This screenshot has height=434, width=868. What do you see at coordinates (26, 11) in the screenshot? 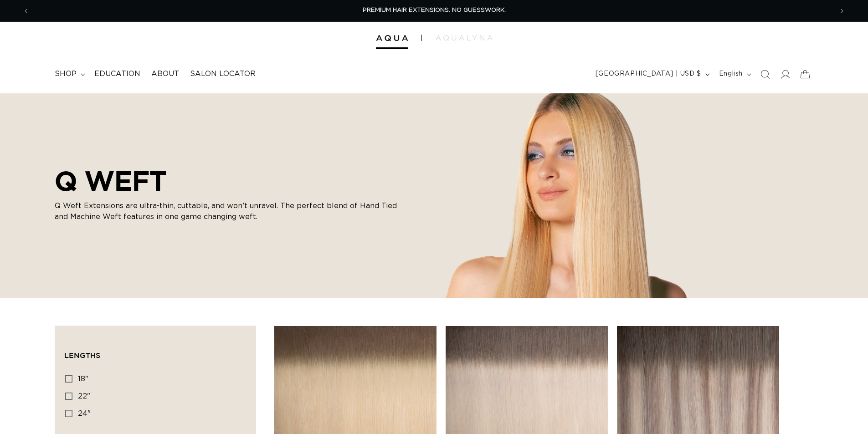
I see `button: Previous announcement` at bounding box center [26, 11].